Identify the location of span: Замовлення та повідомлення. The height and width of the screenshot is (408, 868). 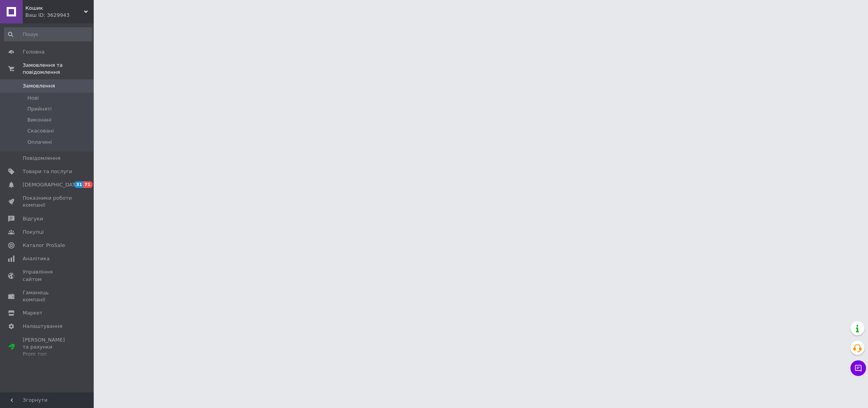
(58, 68).